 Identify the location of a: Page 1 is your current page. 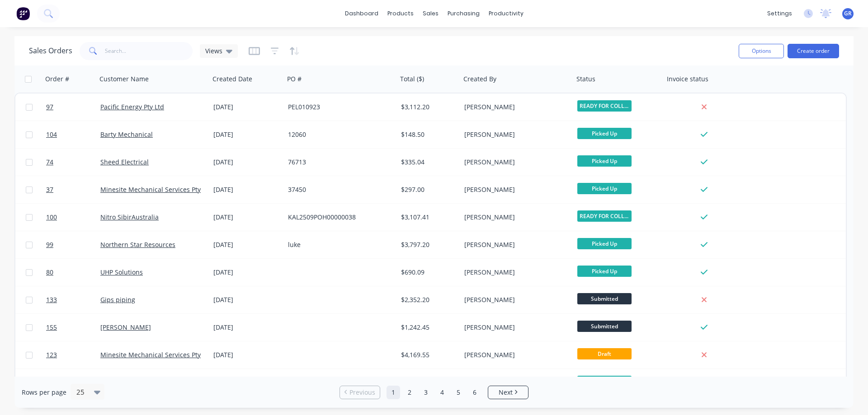
(393, 392).